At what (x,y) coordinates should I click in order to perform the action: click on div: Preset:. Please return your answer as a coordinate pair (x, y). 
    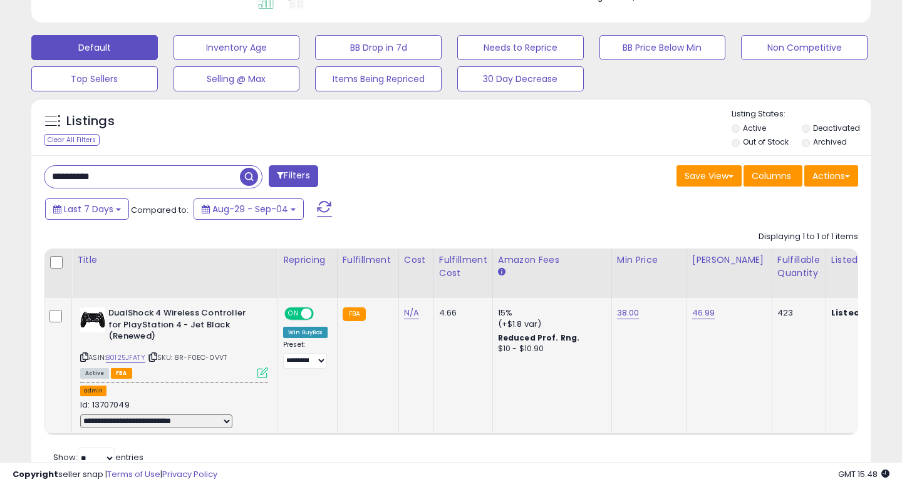
    Looking at the image, I should click on (305, 354).